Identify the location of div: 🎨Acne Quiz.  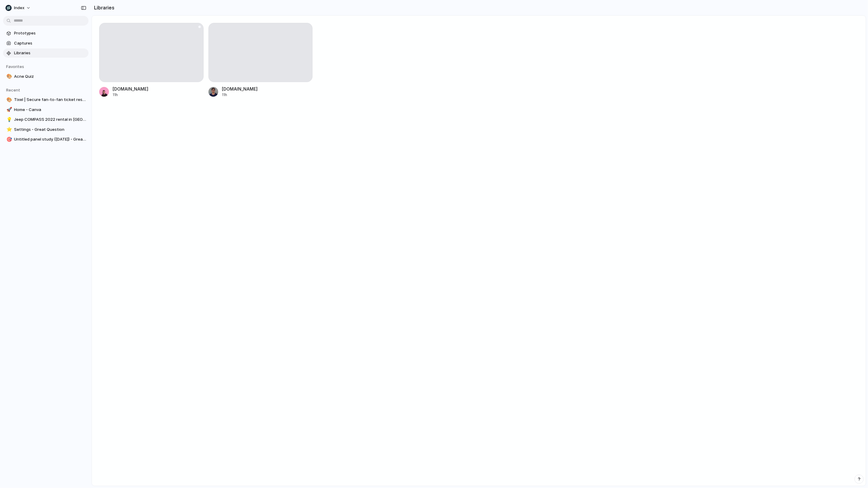
(46, 77).